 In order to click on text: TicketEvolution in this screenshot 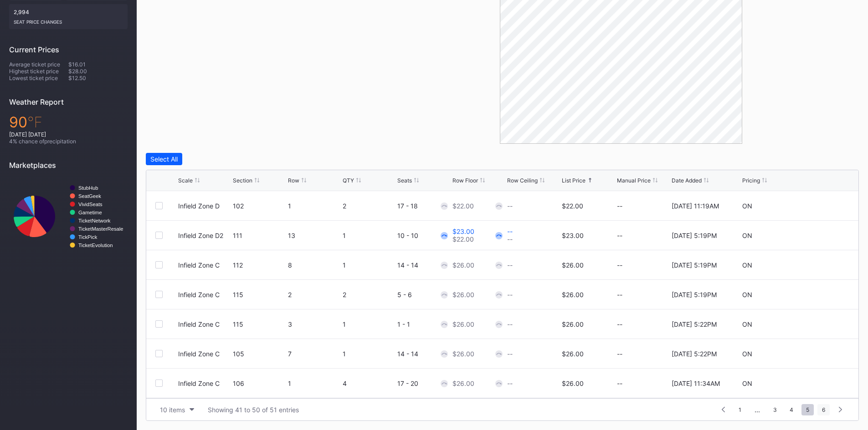, I will do `click(95, 245)`.